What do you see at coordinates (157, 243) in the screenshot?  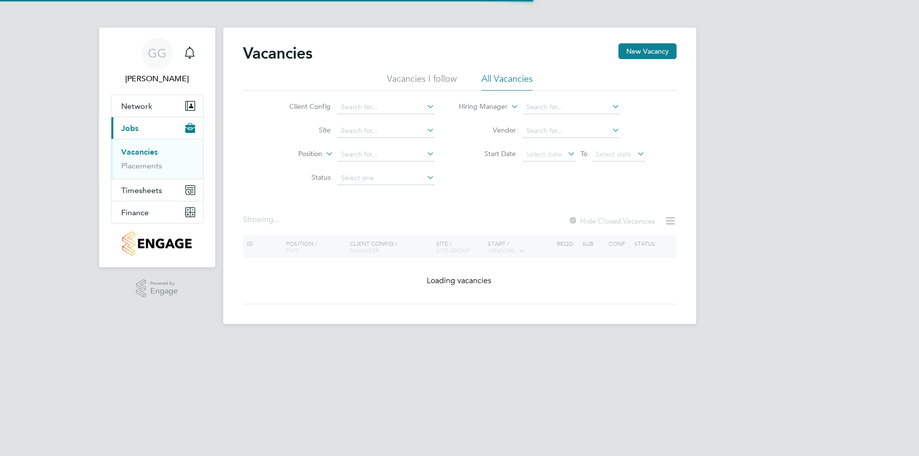 I see `a: Go to home page` at bounding box center [157, 243].